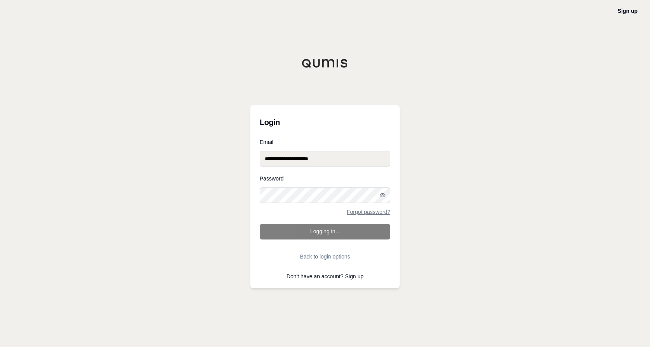 The image size is (650, 347). I want to click on img: Qumis, so click(325, 63).